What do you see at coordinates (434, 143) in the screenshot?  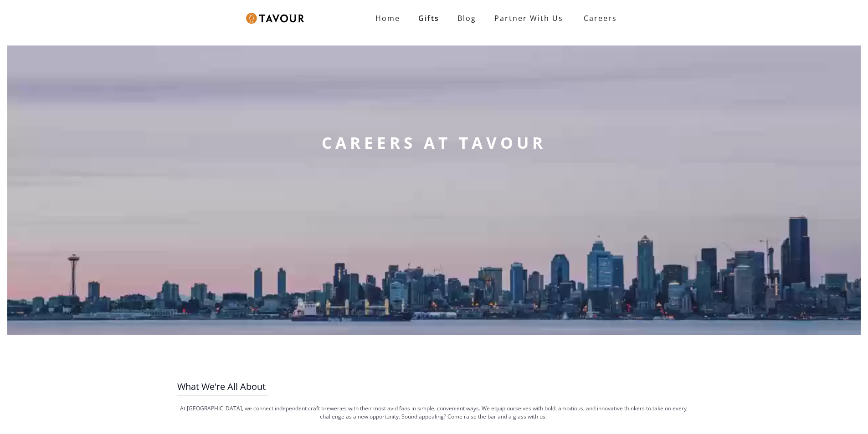 I see `strong: CAREERS AT TAVOUR` at bounding box center [434, 143].